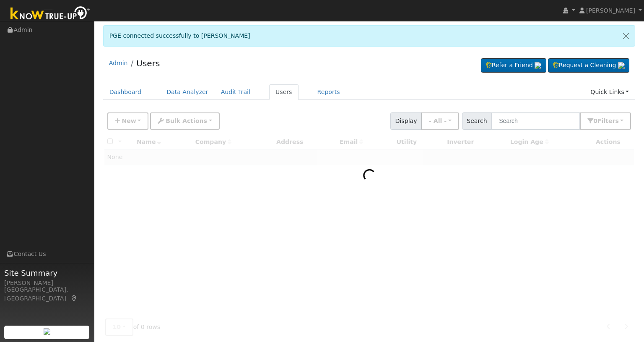 The width and height of the screenshot is (644, 342). Describe the element at coordinates (125, 92) in the screenshot. I see `a: Dashboard` at that location.